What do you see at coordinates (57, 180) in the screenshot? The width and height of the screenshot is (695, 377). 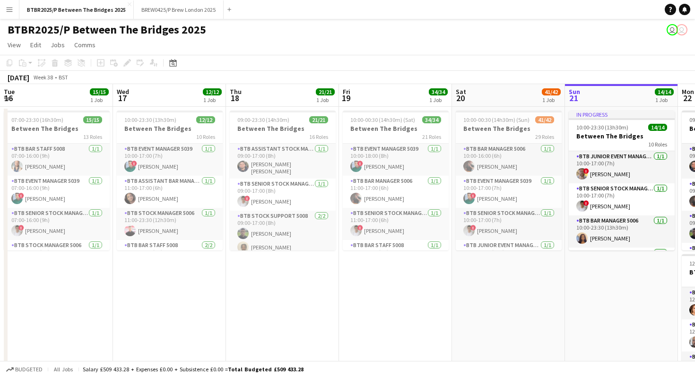 I see `app-job-card: 07:00-23:30 (16h30m)15/15Between The Bridges13 RolesBTB Bar Staff 50081/107:00-16:00 (9h)[PERSON_...` at bounding box center [57, 180].